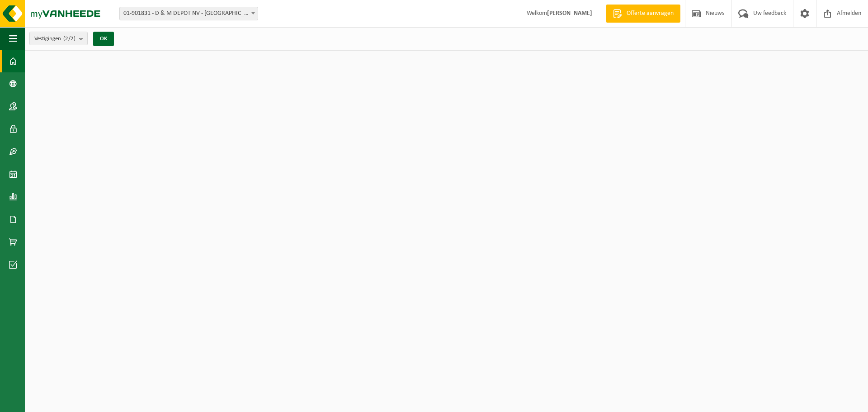 The width and height of the screenshot is (868, 412). What do you see at coordinates (650, 13) in the screenshot?
I see `span: Offerte aanvragen` at bounding box center [650, 13].